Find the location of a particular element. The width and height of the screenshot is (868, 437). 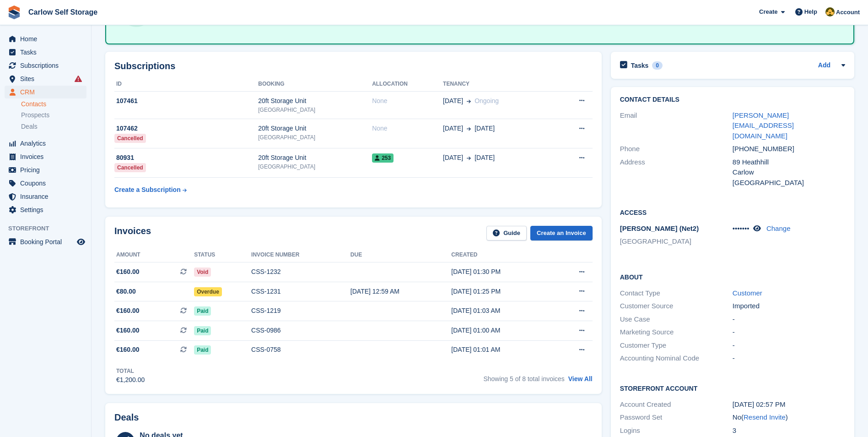

th: Invoice number is located at coordinates (301, 255).